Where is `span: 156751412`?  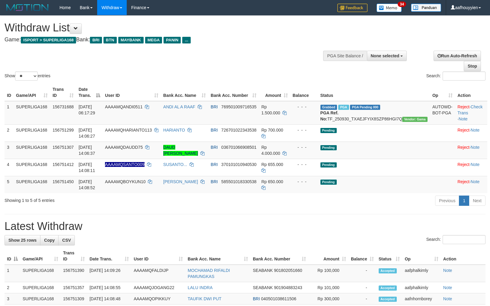
span: 156751412 is located at coordinates (63, 164).